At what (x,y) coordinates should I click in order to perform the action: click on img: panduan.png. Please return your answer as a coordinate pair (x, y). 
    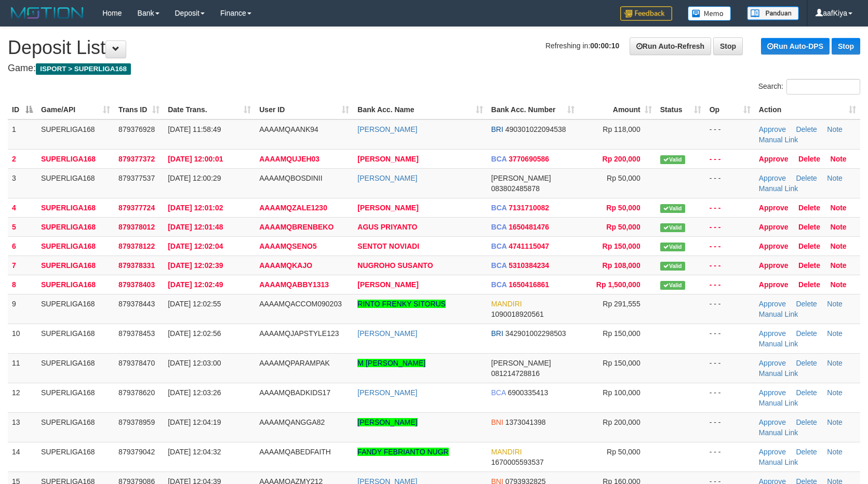
    Looking at the image, I should click on (773, 13).